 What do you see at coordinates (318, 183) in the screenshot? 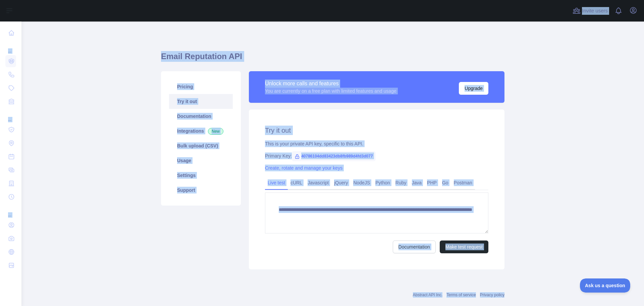
I see `a: Javascript` at bounding box center [318, 183].